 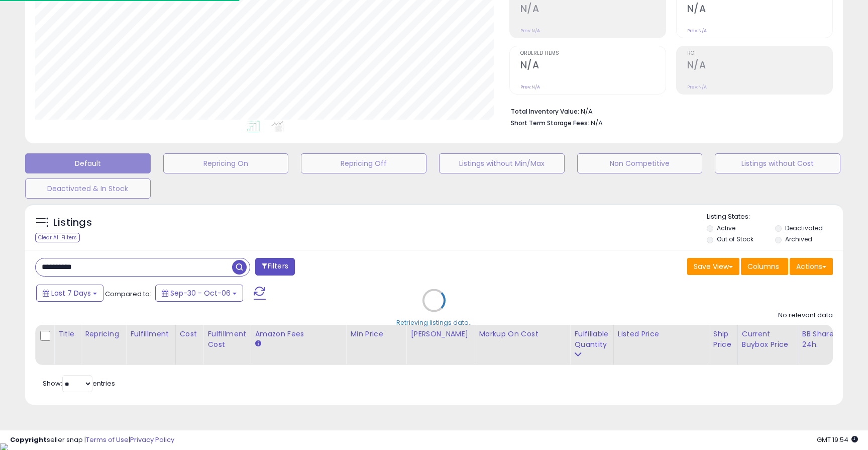 I want to click on b: Short Term Storage Fees:, so click(x=550, y=123).